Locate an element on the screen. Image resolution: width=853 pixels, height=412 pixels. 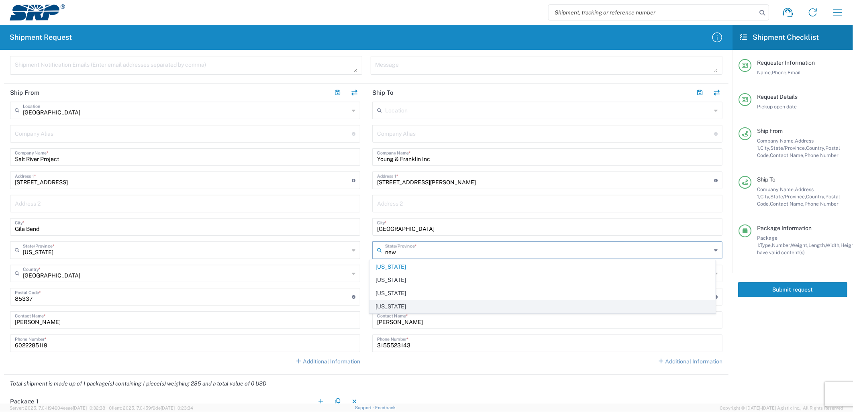
h2: Shipment Request is located at coordinates (41, 37).